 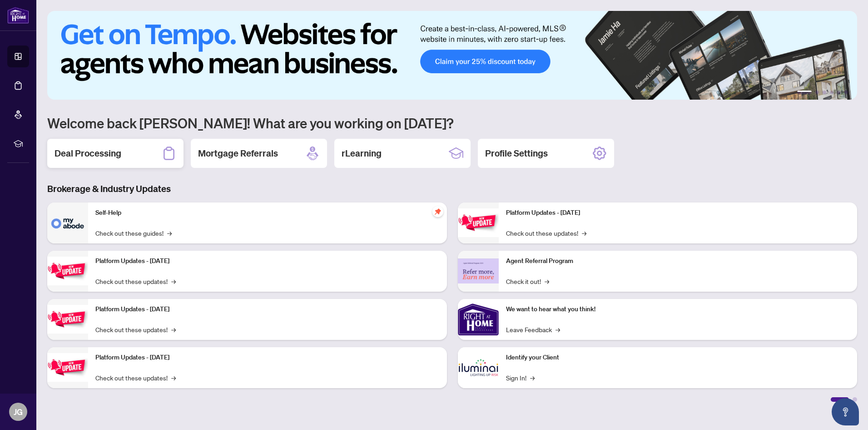 What do you see at coordinates (452, 189) in the screenshot?
I see `h3: Brokerage & Industry Updates` at bounding box center [452, 189].